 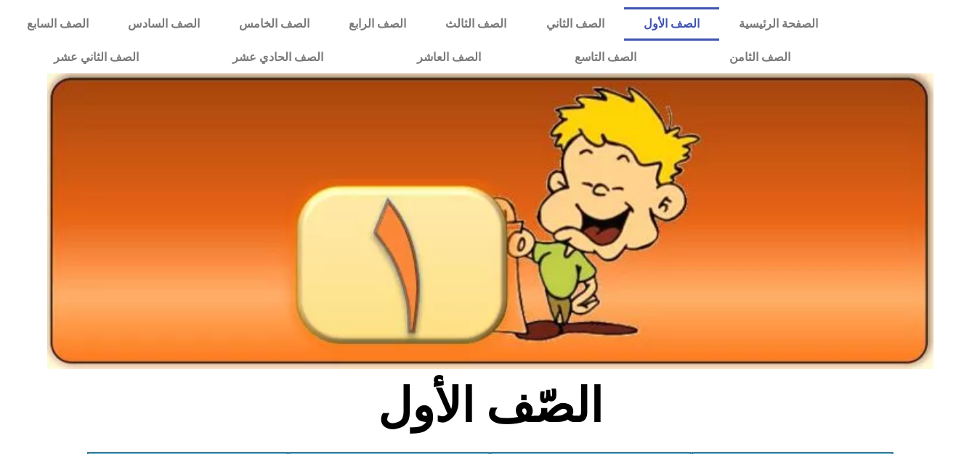 What do you see at coordinates (163, 24) in the screenshot?
I see `a: الصف السادس` at bounding box center [163, 24].